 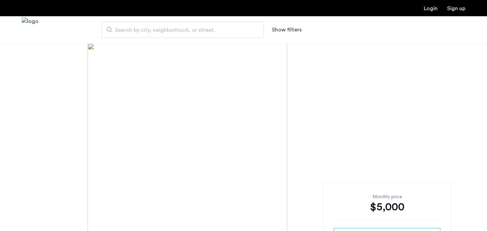 What do you see at coordinates (456, 8) in the screenshot?
I see `a: Registration` at bounding box center [456, 8].